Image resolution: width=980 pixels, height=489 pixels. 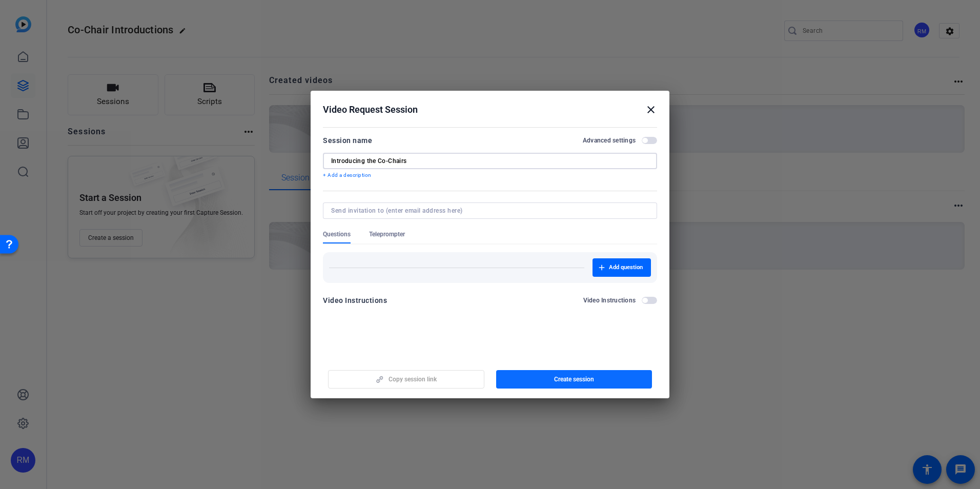 I want to click on button: Create session, so click(x=574, y=380).